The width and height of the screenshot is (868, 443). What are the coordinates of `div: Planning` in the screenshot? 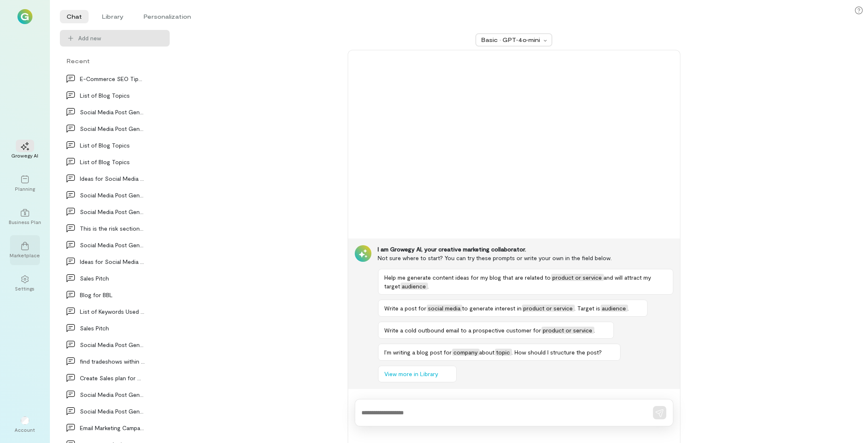 It's located at (25, 189).